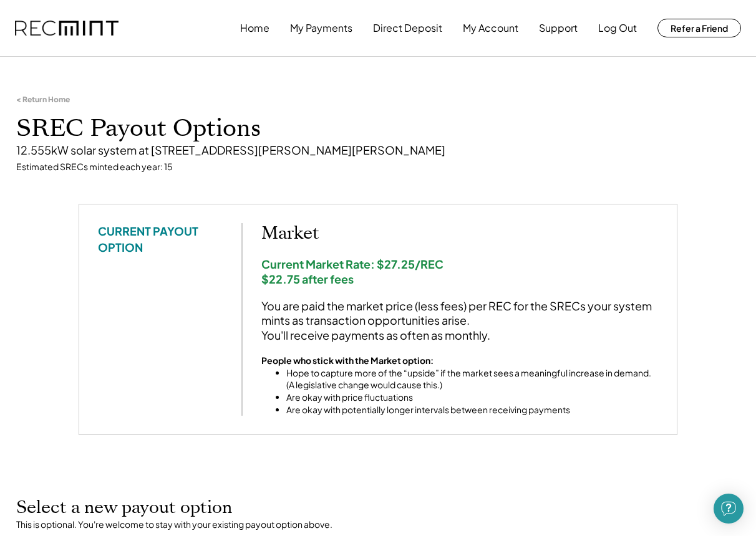 The height and width of the screenshot is (536, 756). Describe the element at coordinates (43, 100) in the screenshot. I see `div: < Return Home` at that location.